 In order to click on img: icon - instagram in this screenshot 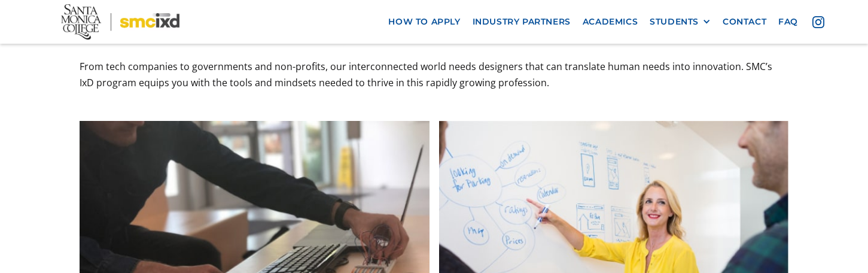, I will do `click(818, 22)`.